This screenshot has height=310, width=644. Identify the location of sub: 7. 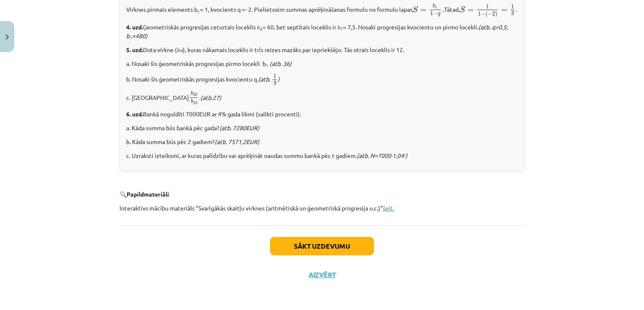
(342, 29).